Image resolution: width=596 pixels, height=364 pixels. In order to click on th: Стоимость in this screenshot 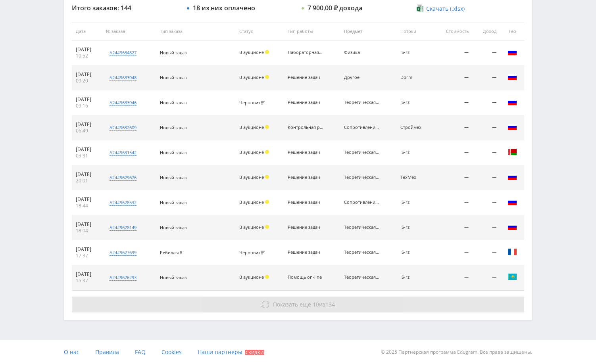, I will do `click(453, 32)`.